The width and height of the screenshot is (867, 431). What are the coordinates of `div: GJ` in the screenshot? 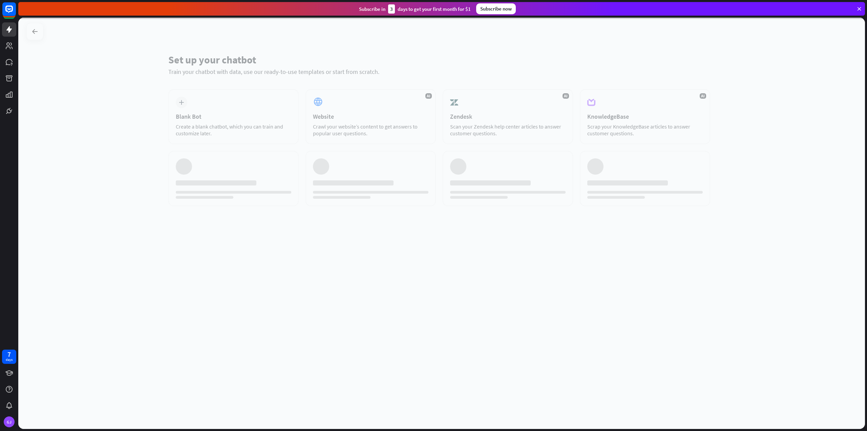 It's located at (9, 421).